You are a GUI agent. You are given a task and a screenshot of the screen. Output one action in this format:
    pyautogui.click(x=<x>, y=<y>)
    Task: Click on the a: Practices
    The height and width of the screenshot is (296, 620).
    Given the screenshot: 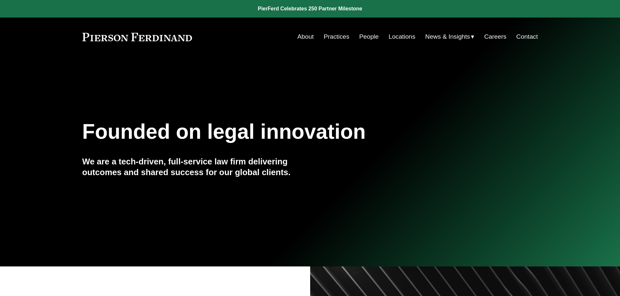 What is the action you would take?
    pyautogui.click(x=336, y=37)
    